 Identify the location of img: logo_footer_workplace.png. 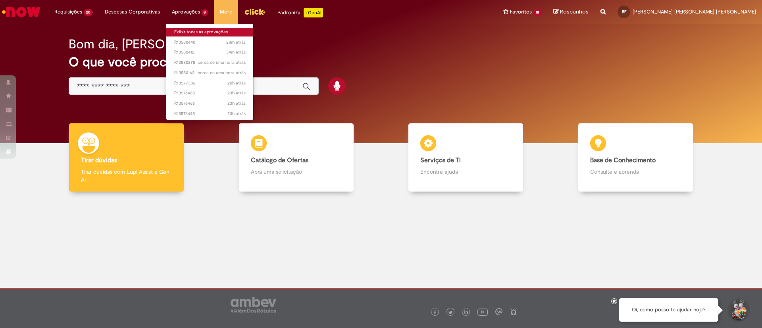
(499, 312).